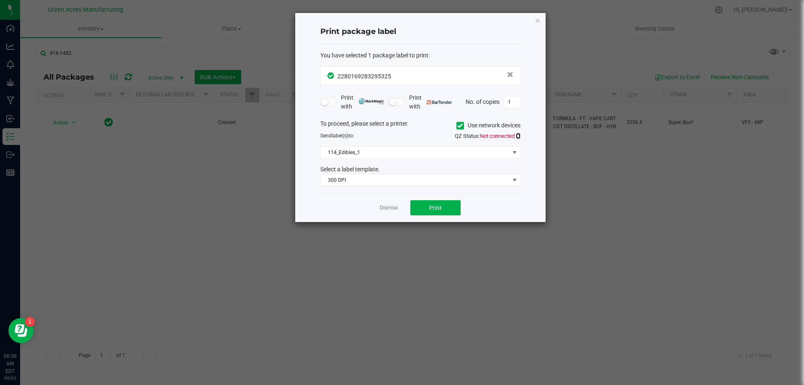 This screenshot has width=804, height=385. I want to click on span: 1, so click(5, 5).